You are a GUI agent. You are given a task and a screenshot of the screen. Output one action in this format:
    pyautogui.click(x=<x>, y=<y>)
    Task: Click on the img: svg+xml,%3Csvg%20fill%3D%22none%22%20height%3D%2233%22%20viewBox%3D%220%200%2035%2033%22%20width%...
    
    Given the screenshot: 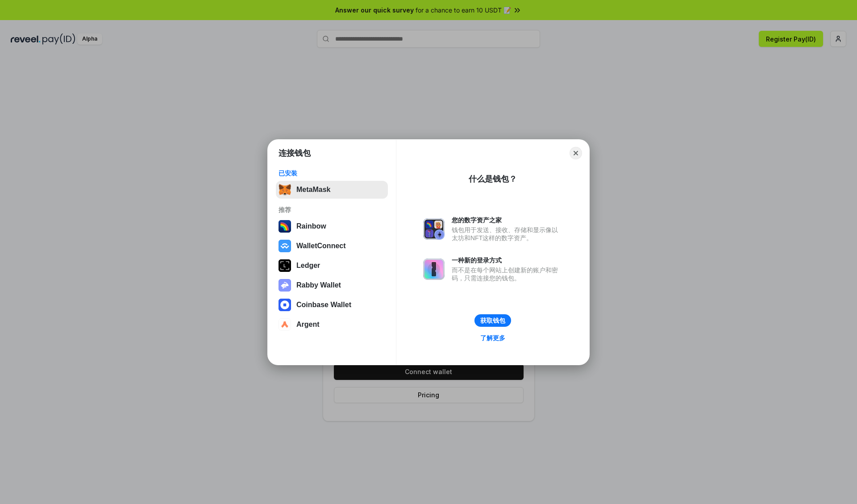 What is the action you would take?
    pyautogui.click(x=285, y=190)
    